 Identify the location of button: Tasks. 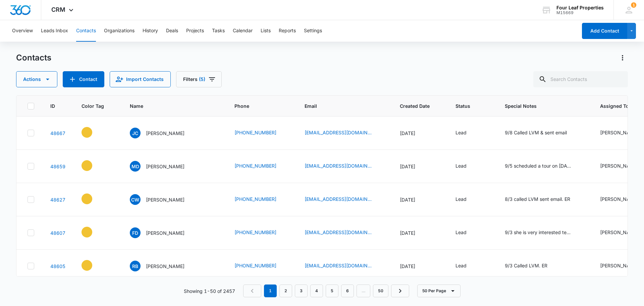
(219, 31).